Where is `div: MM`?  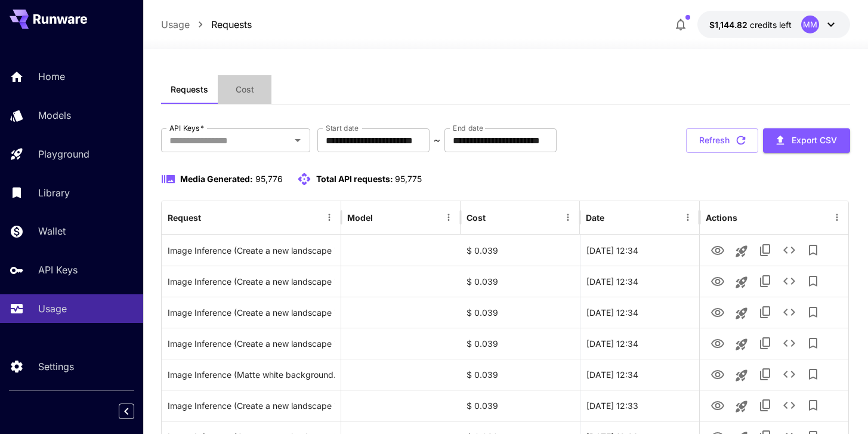 div: MM is located at coordinates (811, 24).